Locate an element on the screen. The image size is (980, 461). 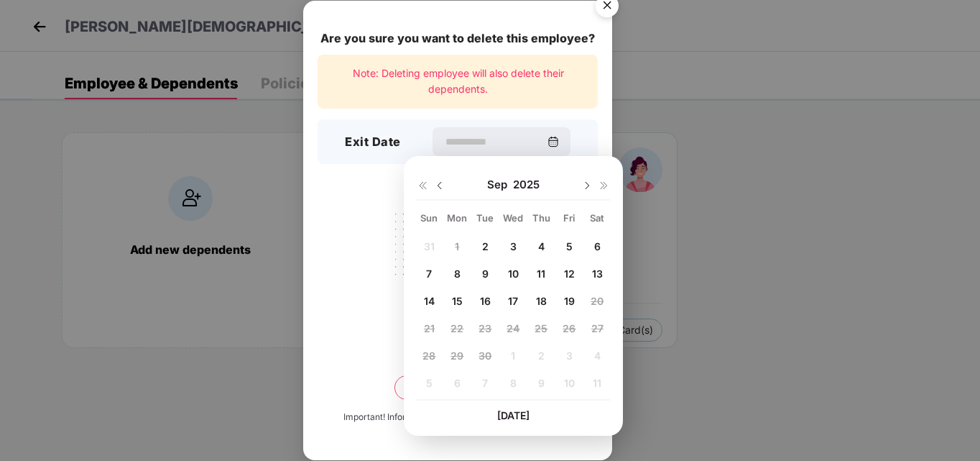
span: 2025 is located at coordinates (526, 184).